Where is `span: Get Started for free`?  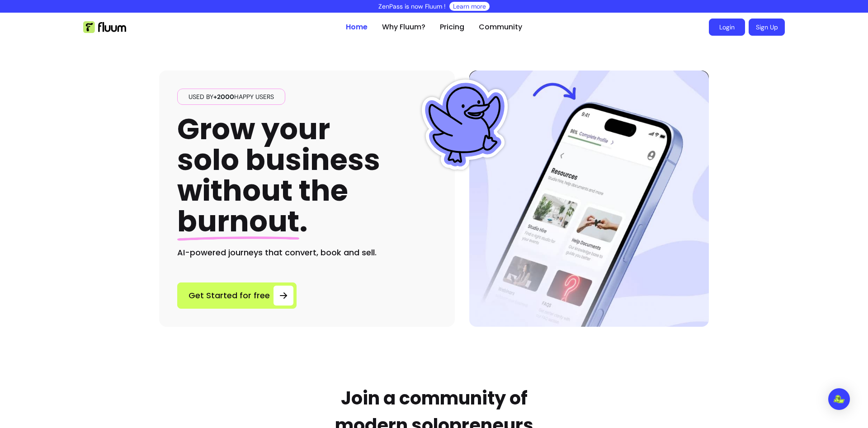
span: Get Started for free is located at coordinates (229, 296).